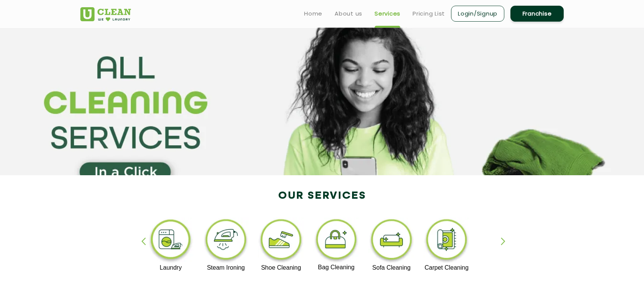  What do you see at coordinates (429, 14) in the screenshot?
I see `a: Pricing List` at bounding box center [429, 14].